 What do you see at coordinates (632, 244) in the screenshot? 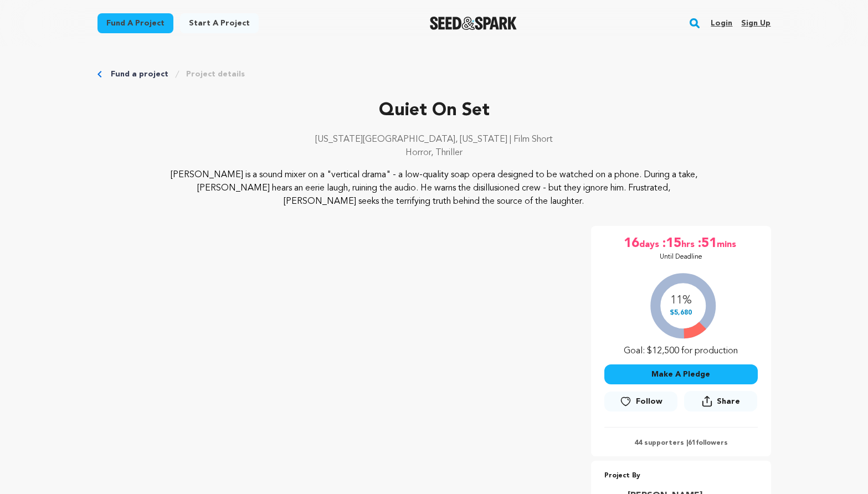
I see `span: 16` at bounding box center [632, 244].